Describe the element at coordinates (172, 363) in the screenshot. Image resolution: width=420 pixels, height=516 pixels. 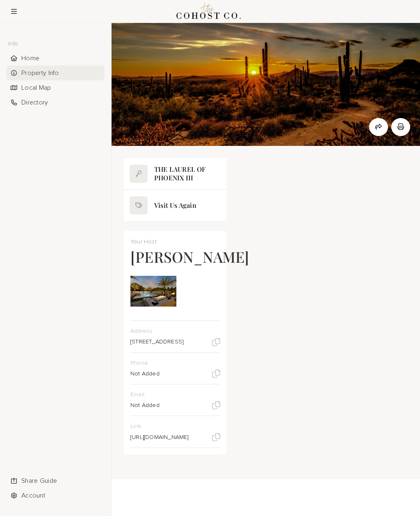
I see `p: Phone` at that location.